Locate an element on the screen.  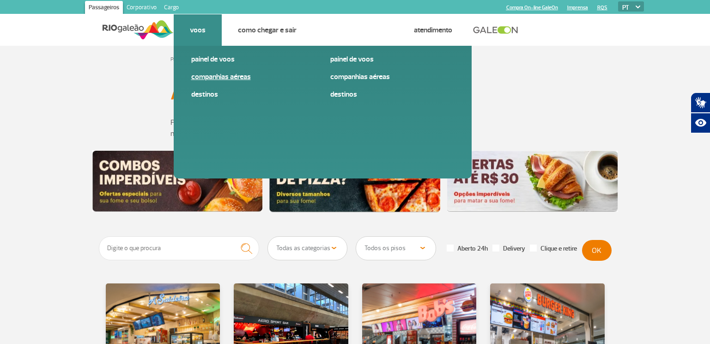
a: Imprensa is located at coordinates (578, 7).